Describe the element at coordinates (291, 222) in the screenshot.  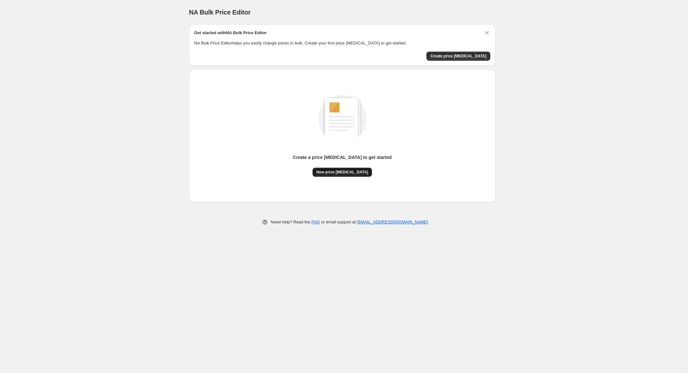
I see `span: Need help? Read the` at that location.